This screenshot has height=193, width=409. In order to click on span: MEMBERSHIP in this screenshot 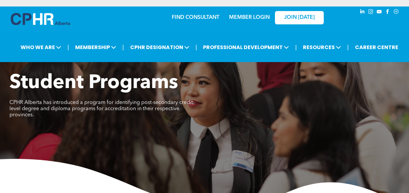, I will do `click(96, 47)`.